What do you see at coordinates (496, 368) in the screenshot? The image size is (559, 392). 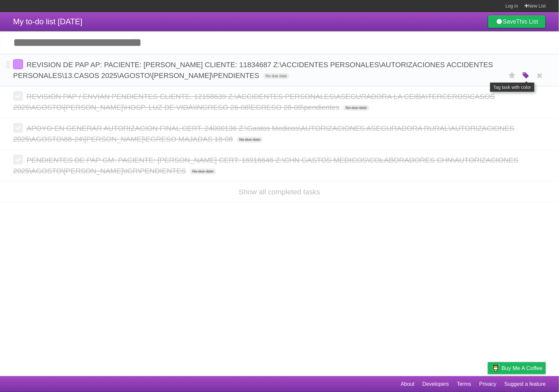 I see `img: Buy me a coffee` at bounding box center [496, 368].